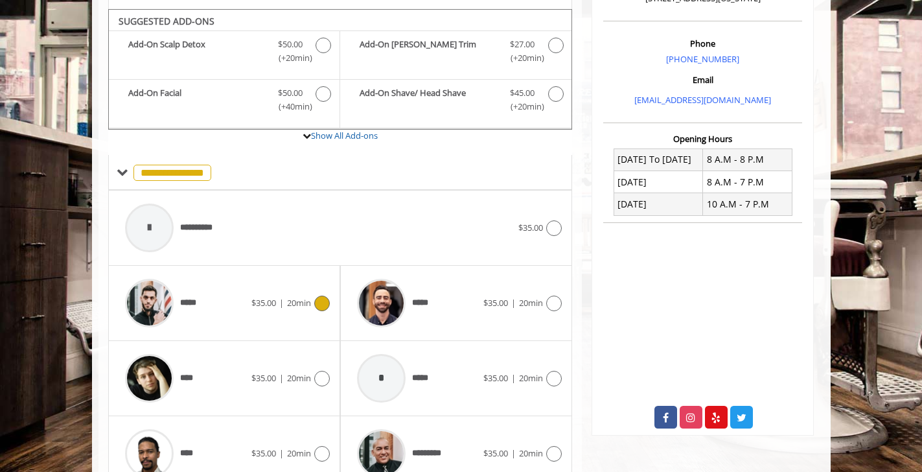  Describe the element at coordinates (455, 101) in the screenshot. I see `label: Add-On Shave/ Head Shave` at that location.